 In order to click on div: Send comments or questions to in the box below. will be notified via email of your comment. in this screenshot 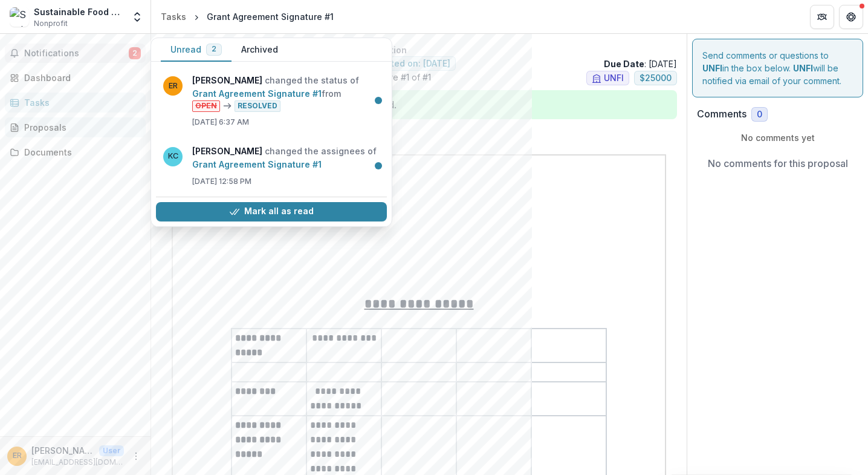, I will do `click(777, 68)`.